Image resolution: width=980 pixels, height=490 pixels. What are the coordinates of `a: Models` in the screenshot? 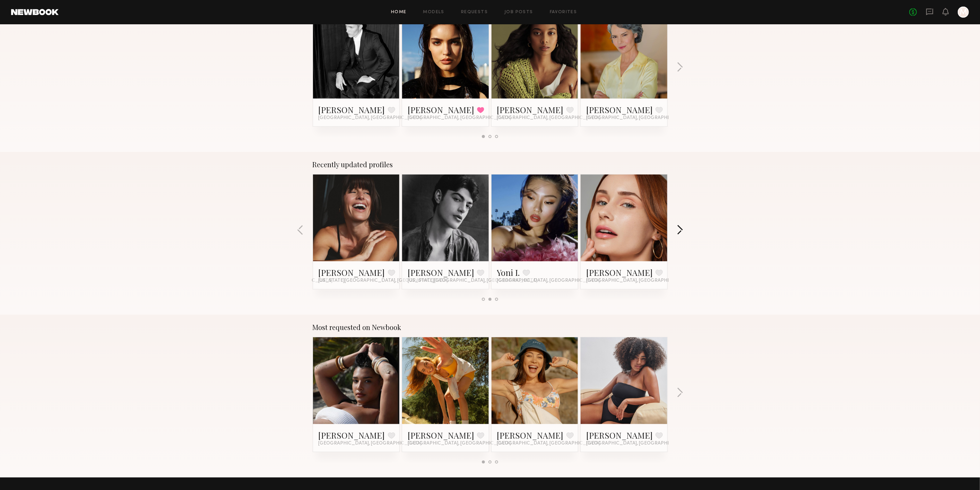 It's located at (434, 12).